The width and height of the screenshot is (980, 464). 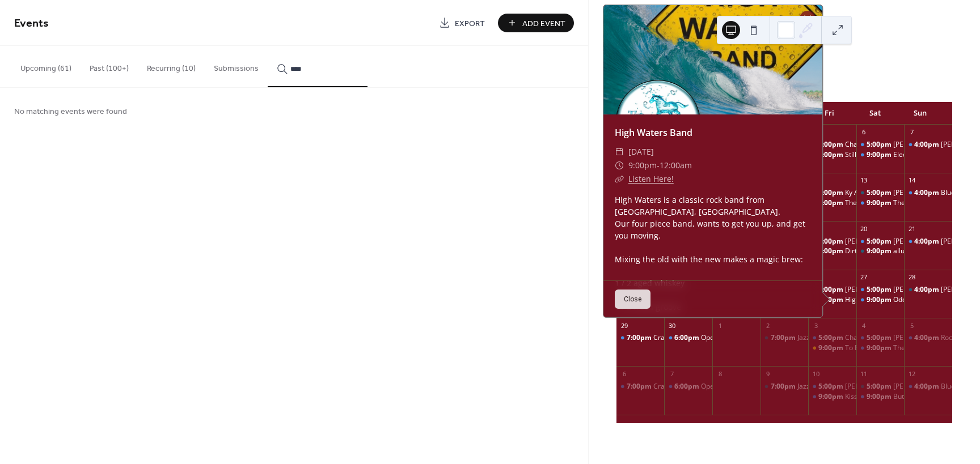 What do you see at coordinates (720, 325) in the screenshot?
I see `div: 1` at bounding box center [720, 325].